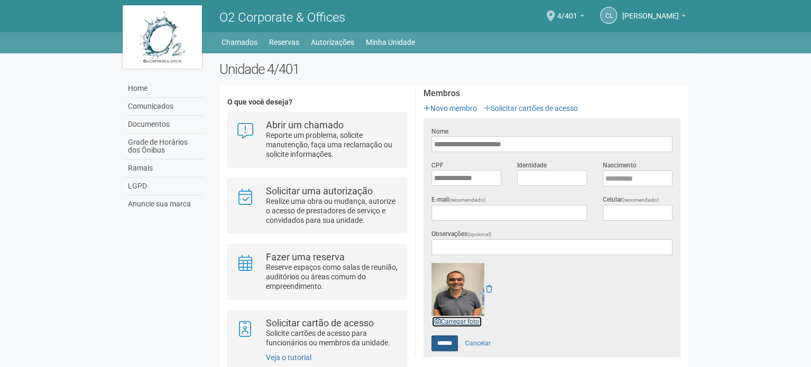 The height and width of the screenshot is (367, 811). What do you see at coordinates (332, 338) in the screenshot?
I see `p: Solicite cartões de acesso para funcionários ou membros da unidade.` at bounding box center [332, 338].